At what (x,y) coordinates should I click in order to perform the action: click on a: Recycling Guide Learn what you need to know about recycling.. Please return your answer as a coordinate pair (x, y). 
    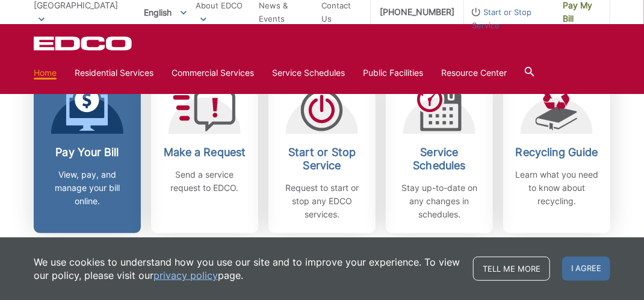
    Looking at the image, I should click on (556, 153).